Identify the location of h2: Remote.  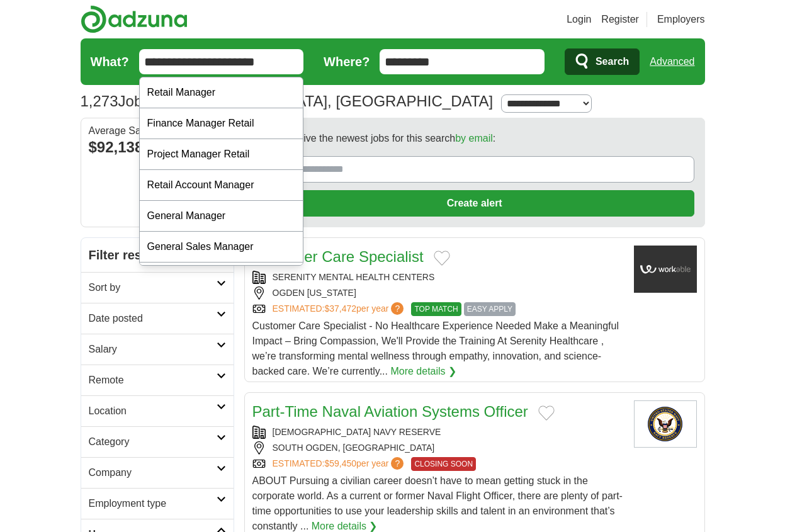
(152, 380).